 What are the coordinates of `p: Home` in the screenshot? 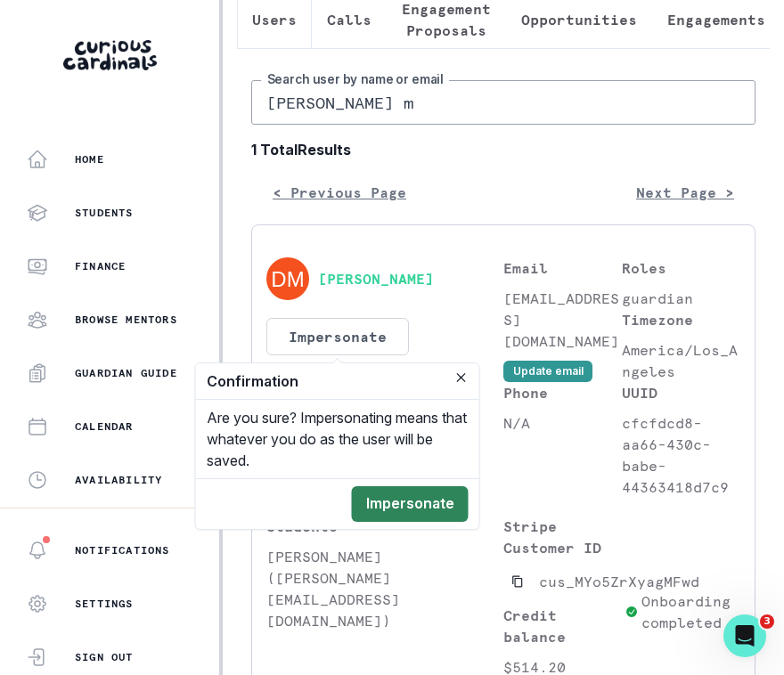 It's located at (90, 159).